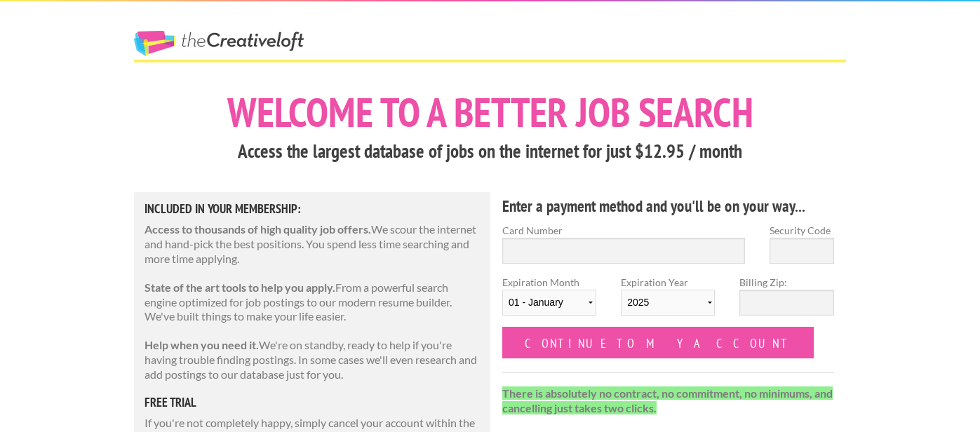  What do you see at coordinates (668, 206) in the screenshot?
I see `h4: Enter a payment method and you'll be on your way...` at bounding box center [668, 206].